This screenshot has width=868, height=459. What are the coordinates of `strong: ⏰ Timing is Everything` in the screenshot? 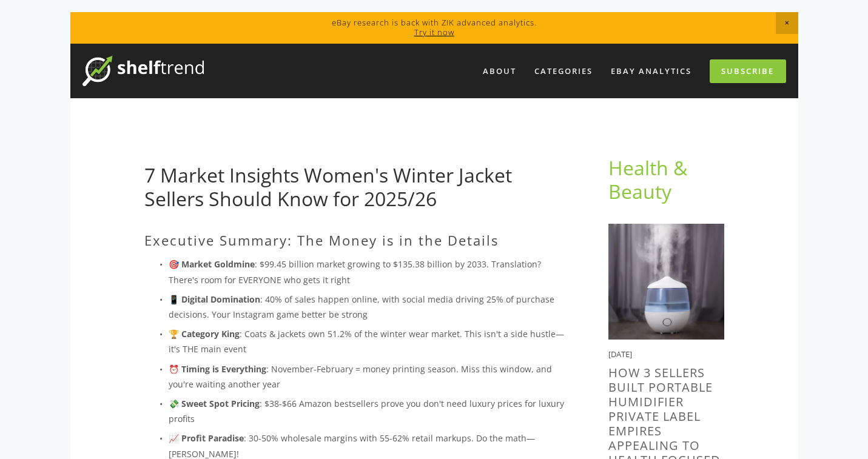 It's located at (217, 369).